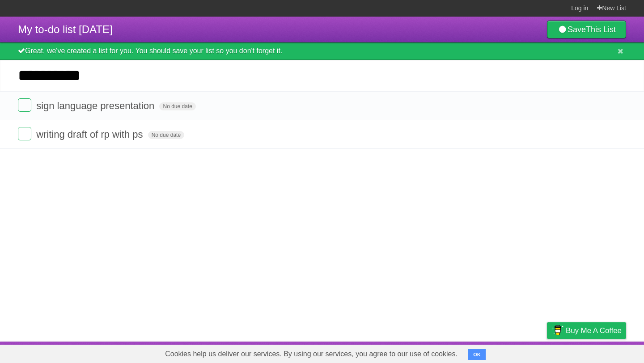 Image resolution: width=644 pixels, height=363 pixels. What do you see at coordinates (594, 330) in the screenshot?
I see `span: Buy me a coffee` at bounding box center [594, 330].